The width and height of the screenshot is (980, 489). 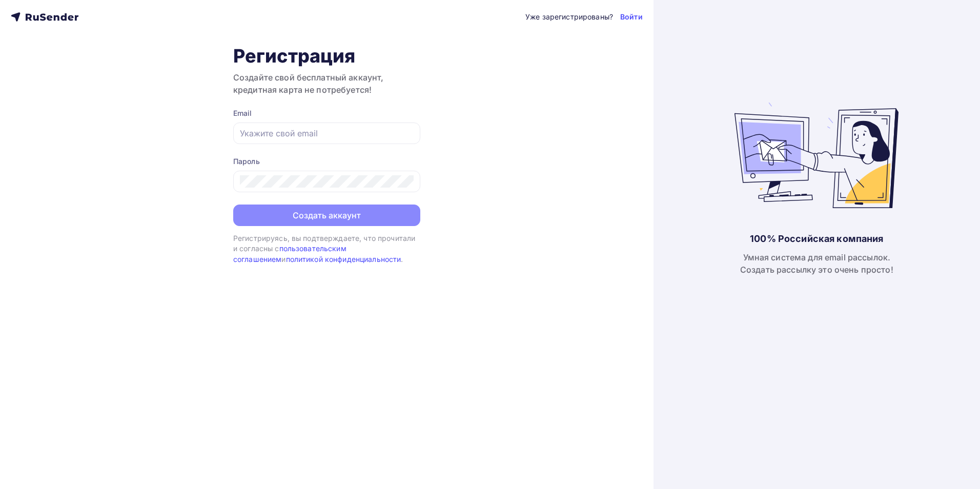 What do you see at coordinates (817, 264) in the screenshot?
I see `div: Умная система для email рассылок. Создать рассылку это очень просто!` at bounding box center [817, 264].